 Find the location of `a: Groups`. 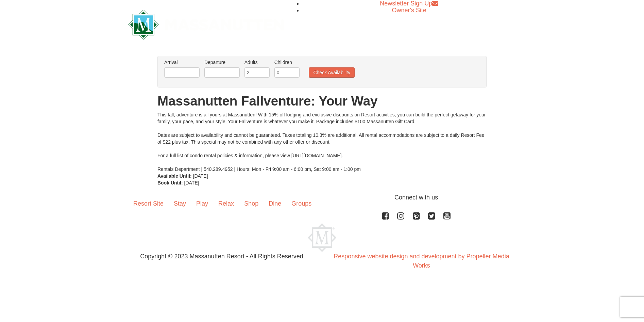

a: Groups is located at coordinates (301, 204).